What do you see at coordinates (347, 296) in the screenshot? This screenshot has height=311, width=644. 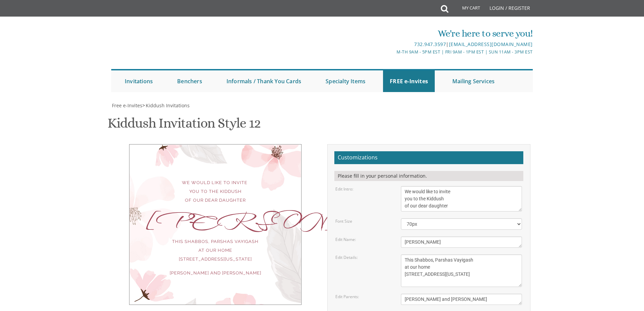 I see `label: Edit Parents:` at bounding box center [347, 296].